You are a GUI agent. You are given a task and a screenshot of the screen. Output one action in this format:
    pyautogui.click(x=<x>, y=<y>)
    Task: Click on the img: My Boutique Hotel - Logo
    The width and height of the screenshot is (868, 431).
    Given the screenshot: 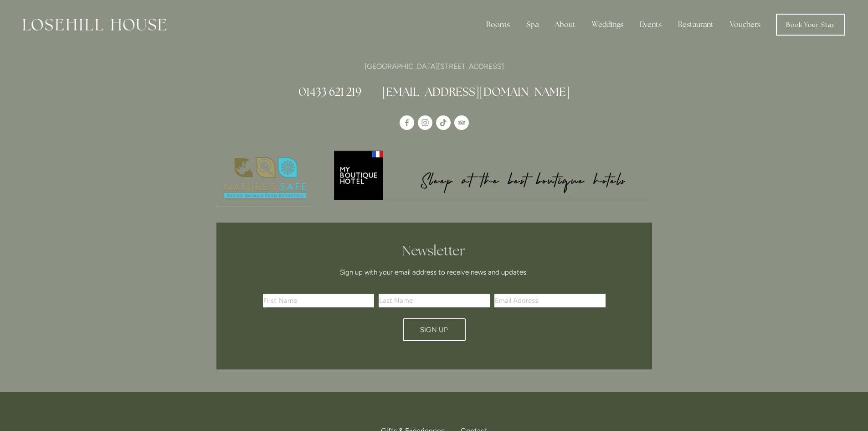 What is the action you would take?
    pyautogui.click(x=490, y=174)
    